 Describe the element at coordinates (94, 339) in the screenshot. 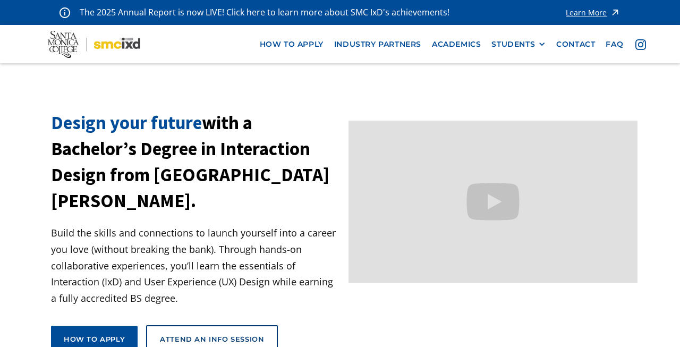

I see `div: How to apply` at that location.